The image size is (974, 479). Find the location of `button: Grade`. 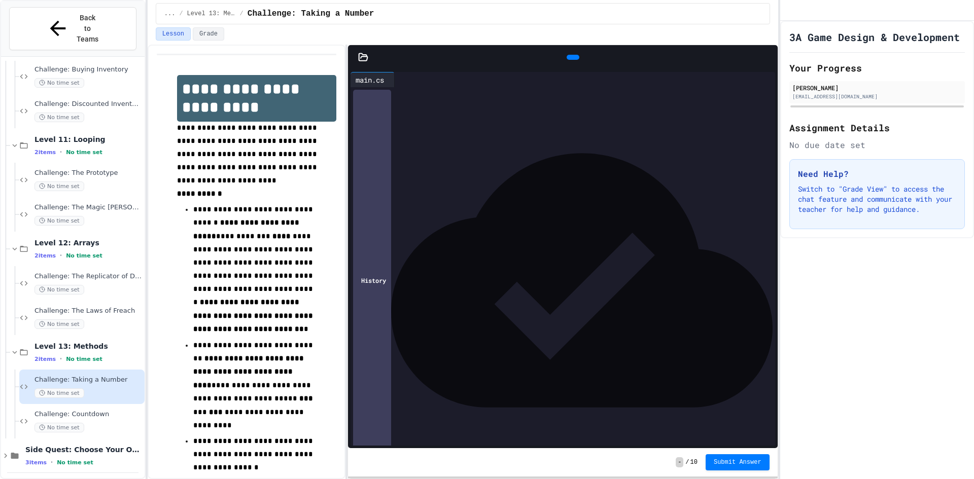

button: Grade is located at coordinates (209, 34).